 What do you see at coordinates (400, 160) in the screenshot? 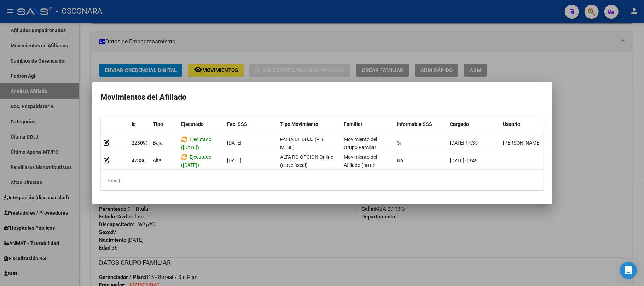
I see `span: No` at bounding box center [400, 160].